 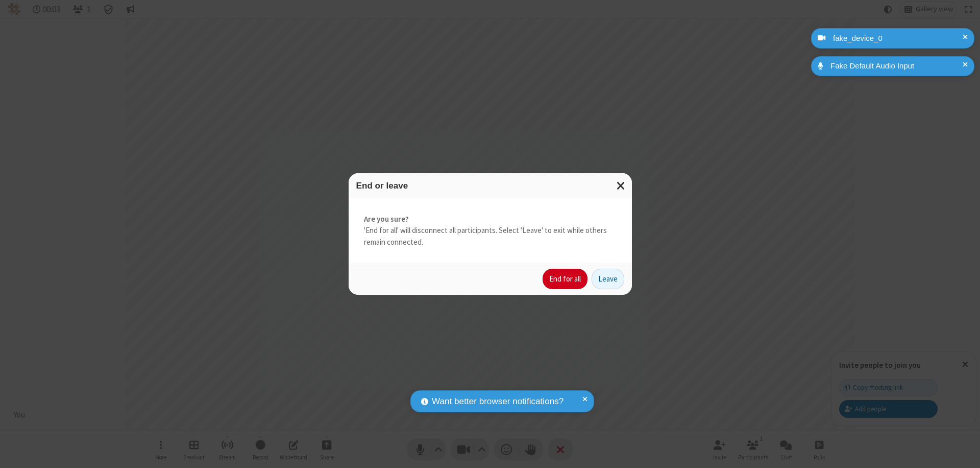 What do you see at coordinates (498, 402) in the screenshot?
I see `span: Want better browser notifications?` at bounding box center [498, 402].